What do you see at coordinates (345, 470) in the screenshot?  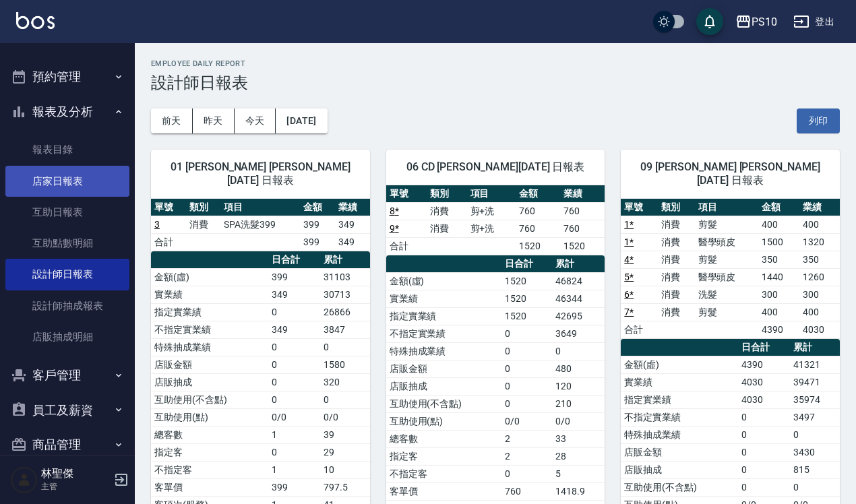 I see `td: 10` at bounding box center [345, 470].